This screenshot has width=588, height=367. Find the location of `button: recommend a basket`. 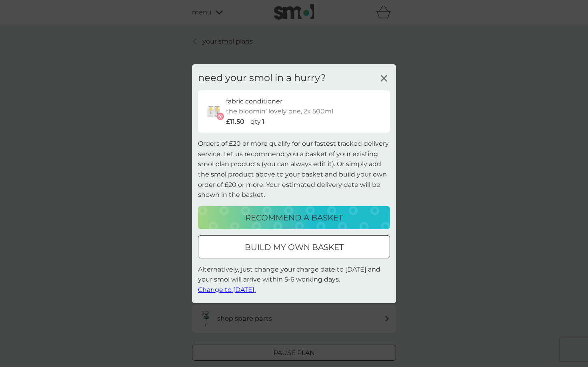

button: recommend a basket is located at coordinates (294, 217).